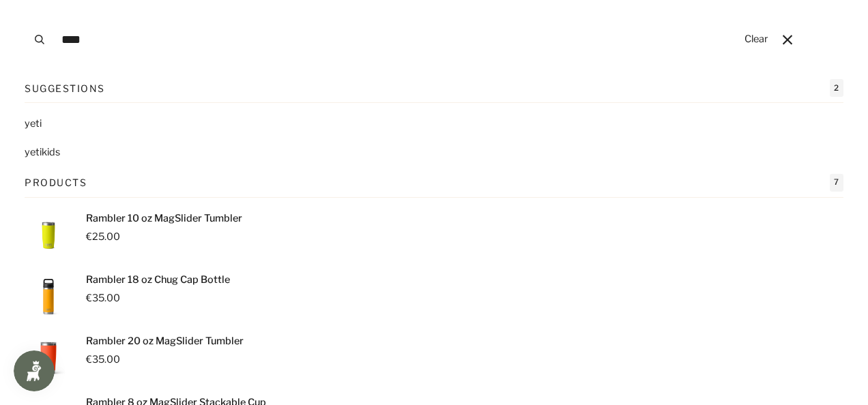  Describe the element at coordinates (837, 88) in the screenshot. I see `span: 2` at that location.